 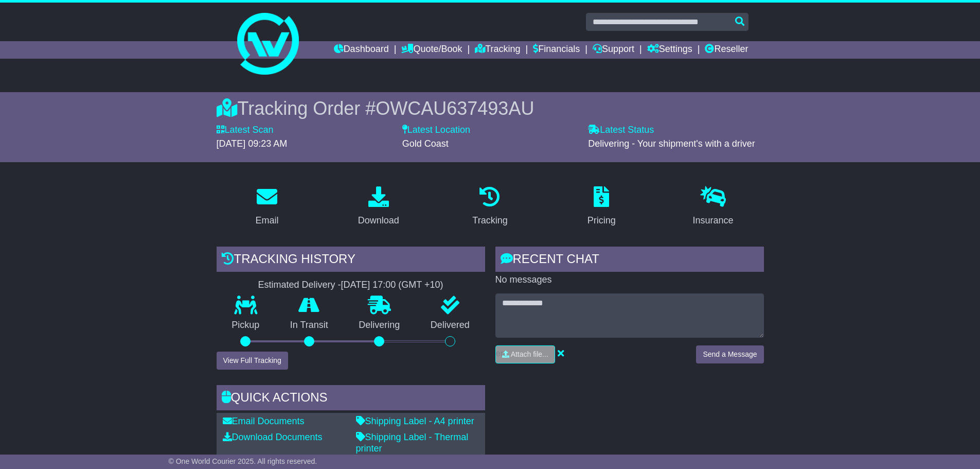 What do you see at coordinates (379, 220) in the screenshot?
I see `div: Download` at bounding box center [379, 220].